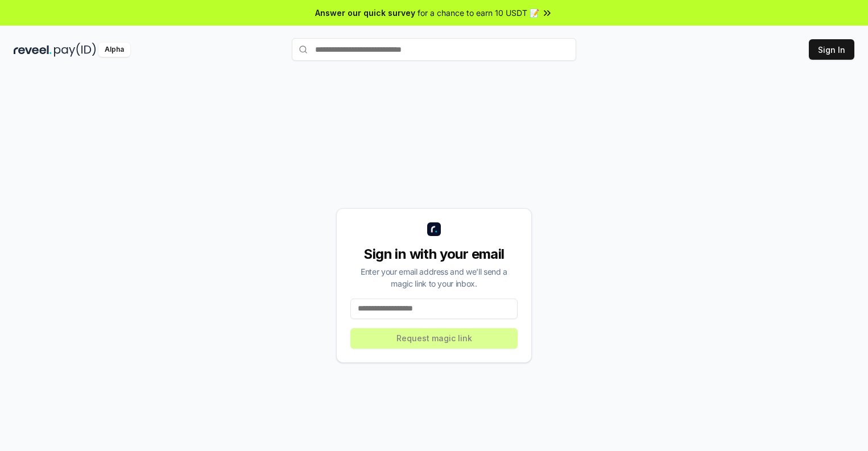 This screenshot has height=451, width=868. I want to click on img: pay_id, so click(75, 50).